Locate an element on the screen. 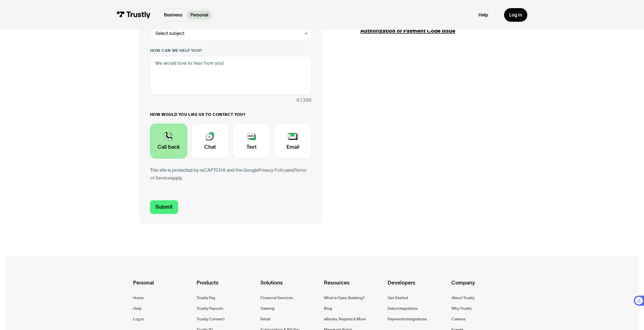  div: Get Started is located at coordinates (398, 298).